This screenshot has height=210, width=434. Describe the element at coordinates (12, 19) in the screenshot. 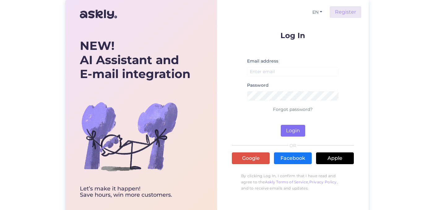

I see `img: website_grey.svg` at that location.